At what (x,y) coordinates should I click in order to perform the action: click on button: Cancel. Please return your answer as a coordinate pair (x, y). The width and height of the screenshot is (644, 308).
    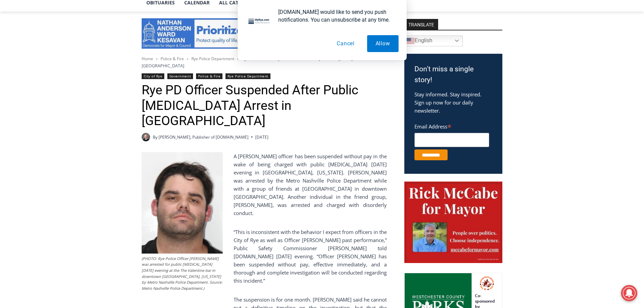
    Looking at the image, I should click on (346, 43).